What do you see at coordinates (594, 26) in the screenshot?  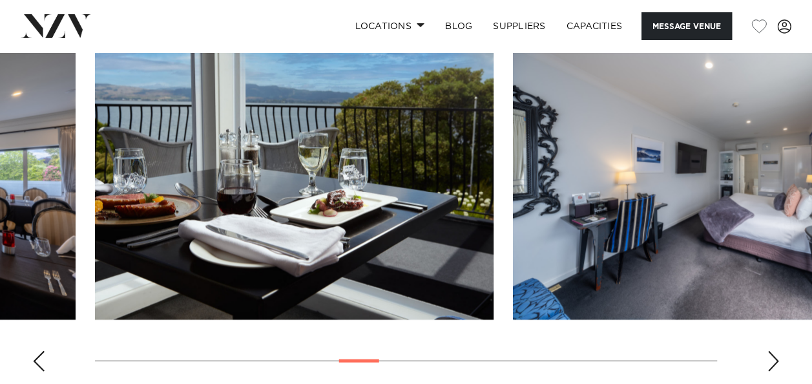 I see `a: Capacities` at bounding box center [594, 26].